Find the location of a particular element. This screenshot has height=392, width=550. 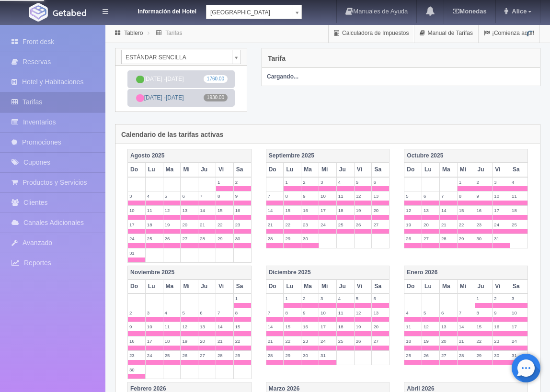

label: 5 is located at coordinates (413, 196).